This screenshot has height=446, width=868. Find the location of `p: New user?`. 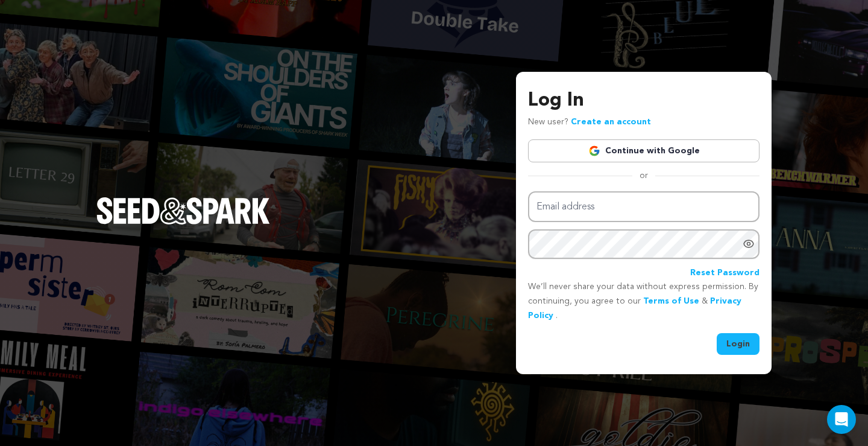

p: New user? is located at coordinates (589, 122).